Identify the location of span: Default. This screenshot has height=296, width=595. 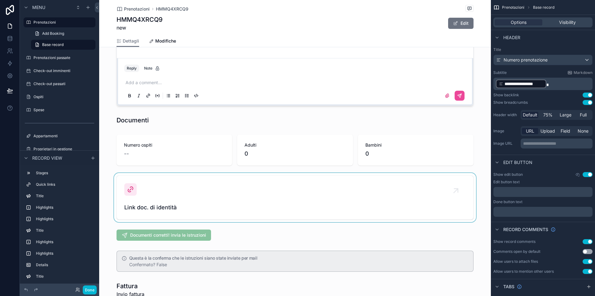
(530, 115).